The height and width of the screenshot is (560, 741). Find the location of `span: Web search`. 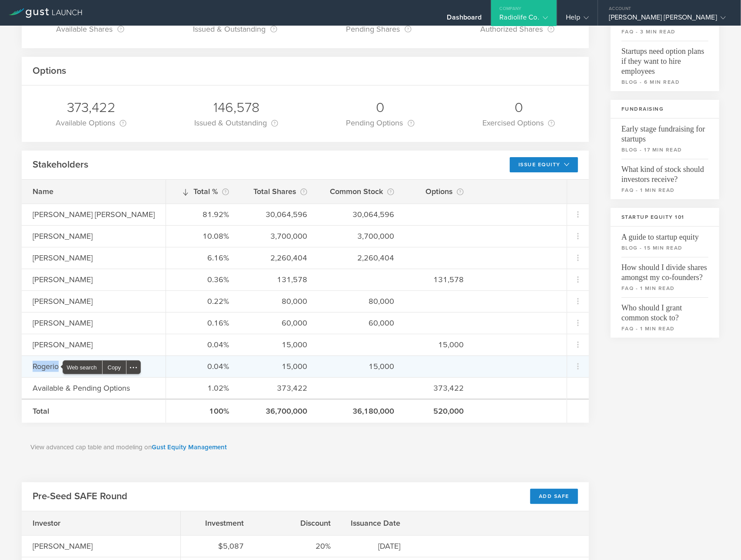

span: Web search is located at coordinates (82, 367).